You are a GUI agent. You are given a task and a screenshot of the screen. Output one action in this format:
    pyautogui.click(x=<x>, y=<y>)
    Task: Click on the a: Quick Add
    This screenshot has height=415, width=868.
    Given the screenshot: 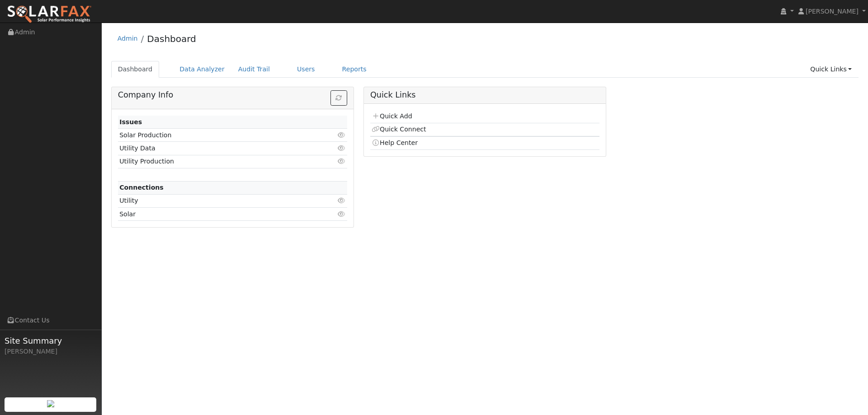 What is the action you would take?
    pyautogui.click(x=391, y=116)
    